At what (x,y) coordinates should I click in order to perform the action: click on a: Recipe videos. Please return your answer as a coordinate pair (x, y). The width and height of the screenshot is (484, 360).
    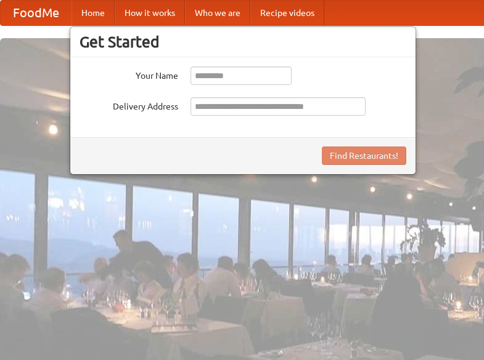
    Looking at the image, I should click on (287, 13).